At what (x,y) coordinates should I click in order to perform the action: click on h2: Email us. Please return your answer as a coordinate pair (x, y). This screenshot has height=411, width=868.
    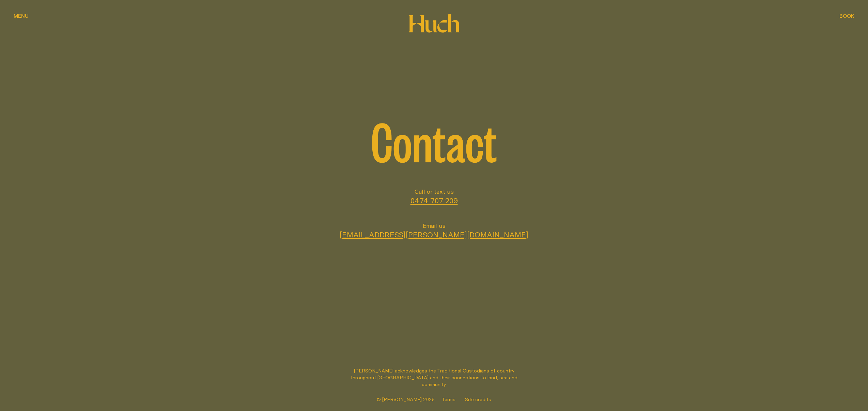
    Looking at the image, I should click on (434, 226).